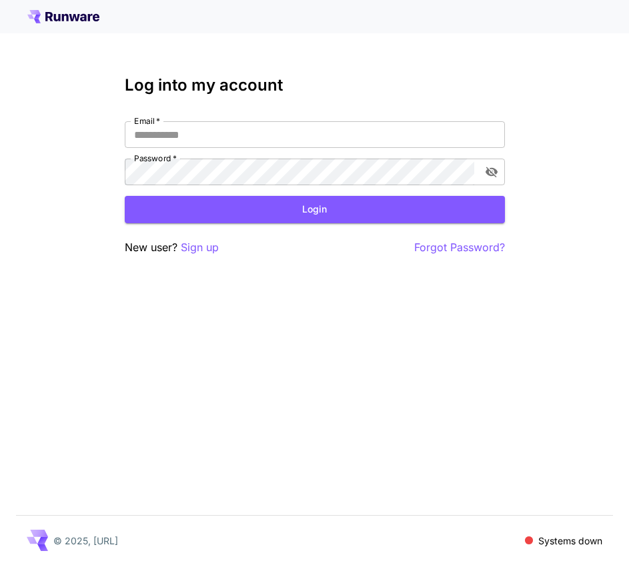 Image resolution: width=629 pixels, height=565 pixels. Describe the element at coordinates (155, 158) in the screenshot. I see `label: Password` at that location.